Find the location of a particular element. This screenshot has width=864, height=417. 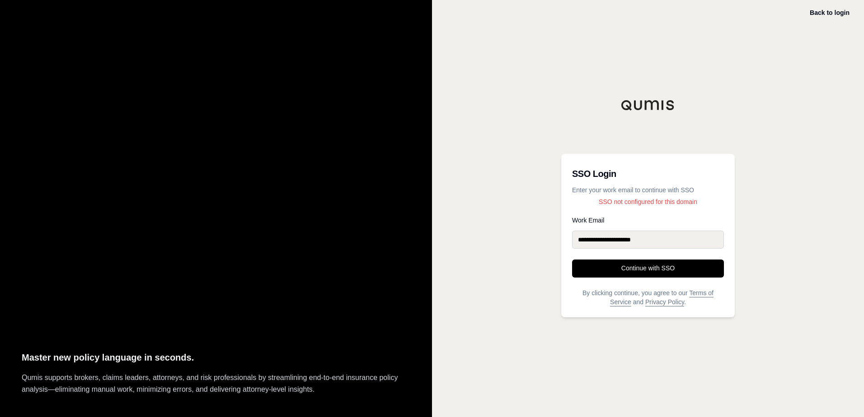

a: Back to login is located at coordinates (829, 13).